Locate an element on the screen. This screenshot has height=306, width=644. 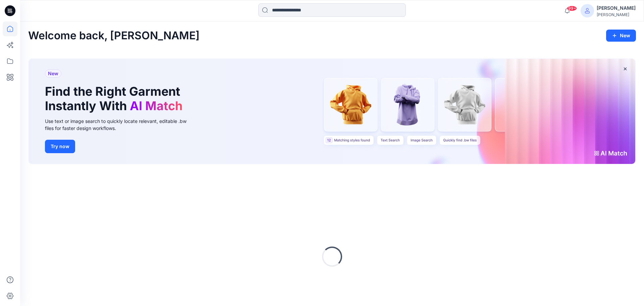
button: New is located at coordinates (621, 36).